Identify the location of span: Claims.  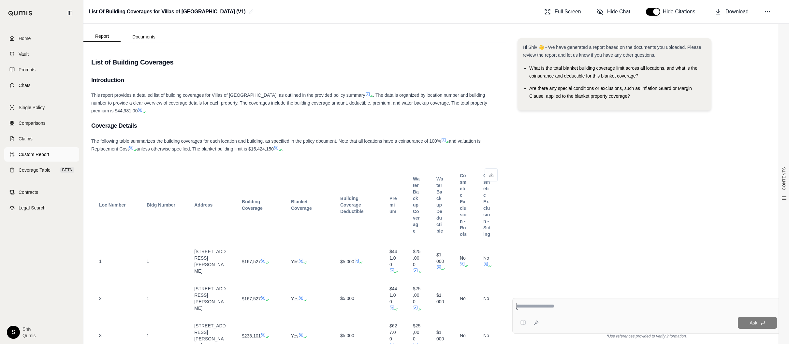
(25, 139).